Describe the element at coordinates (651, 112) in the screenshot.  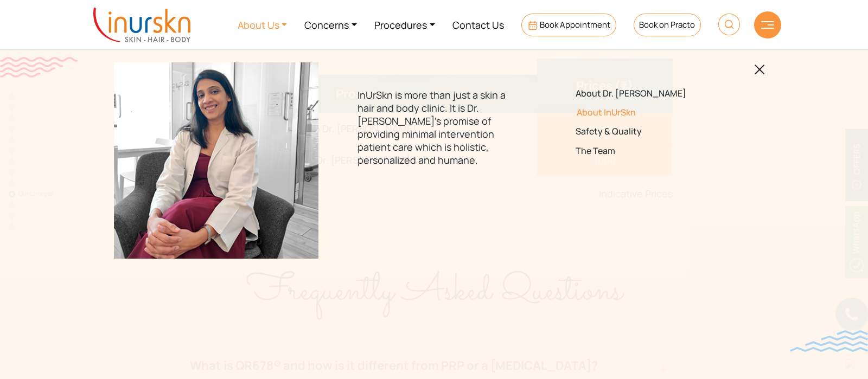
I see `a: About InUrSkn` at that location.